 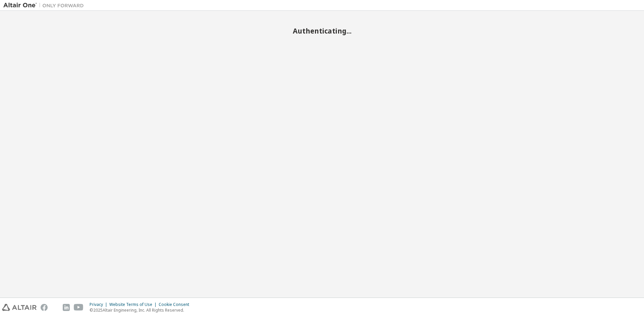 What do you see at coordinates (134, 305) in the screenshot?
I see `div: Website Terms of Use` at bounding box center [134, 305].